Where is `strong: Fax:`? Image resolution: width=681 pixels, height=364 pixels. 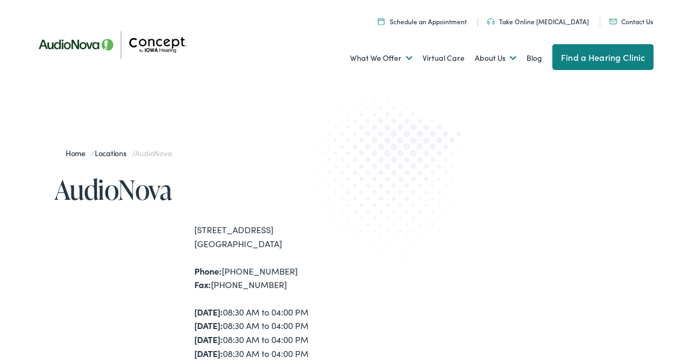
strong: Fax: is located at coordinates (202, 284).